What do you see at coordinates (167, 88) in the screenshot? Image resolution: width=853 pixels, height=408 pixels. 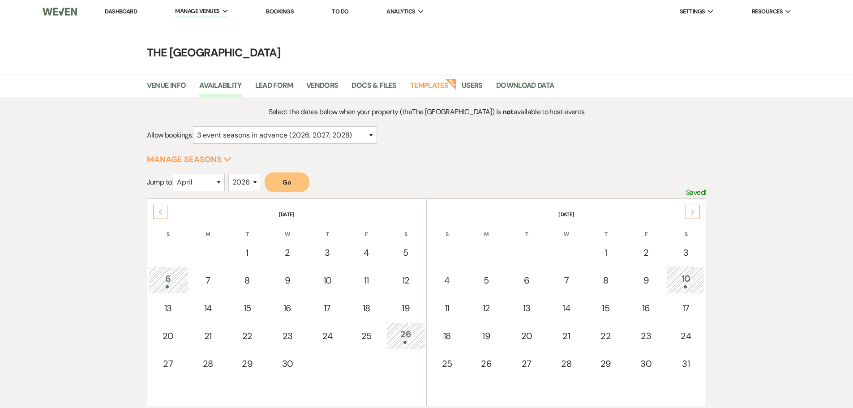 I see `a: Venue Info` at bounding box center [167, 88].